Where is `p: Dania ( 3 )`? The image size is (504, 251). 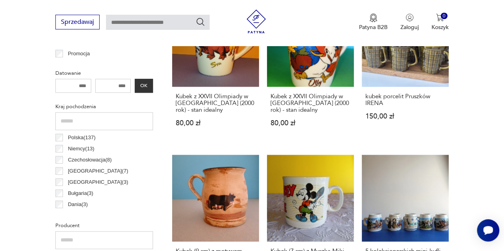 p: Dania ( 3 ) is located at coordinates (78, 205).